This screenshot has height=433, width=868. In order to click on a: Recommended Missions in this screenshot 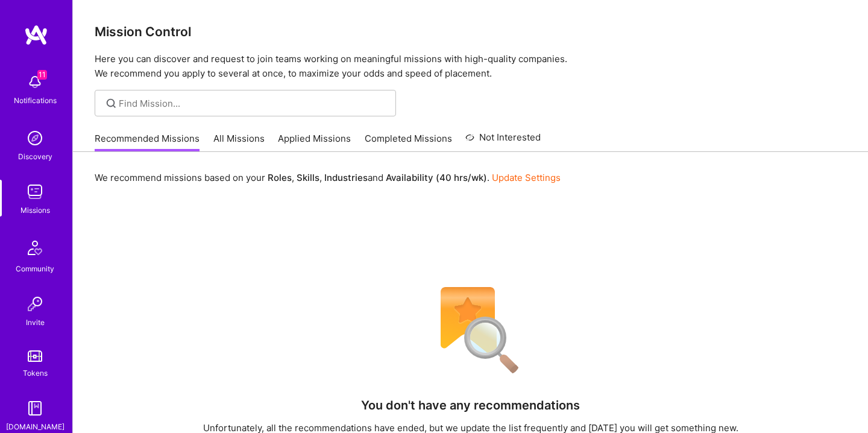, I will do `click(147, 142)`.